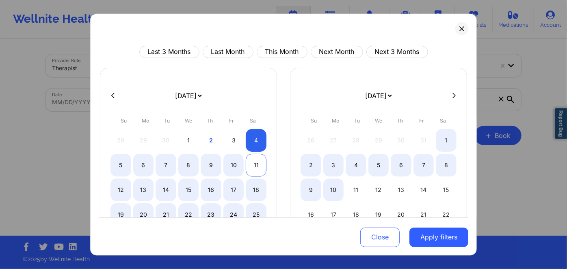  I want to click on button: Next 3 Months, so click(397, 52).